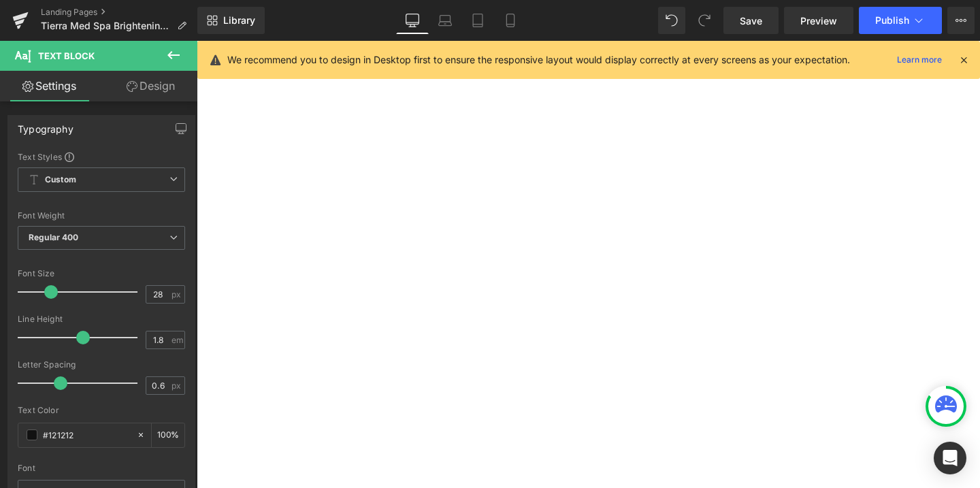 Image resolution: width=980 pixels, height=488 pixels. Describe the element at coordinates (892, 20) in the screenshot. I see `span: Publish` at that location.